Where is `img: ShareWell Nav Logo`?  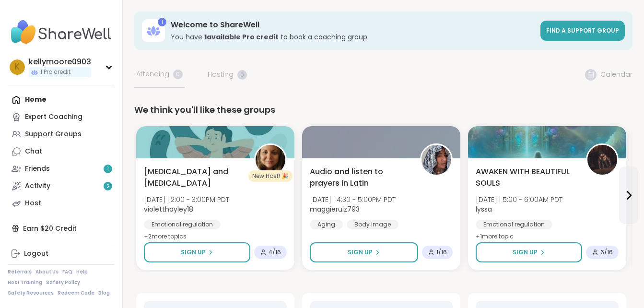 img: ShareWell Nav Logo is located at coordinates (61, 32).